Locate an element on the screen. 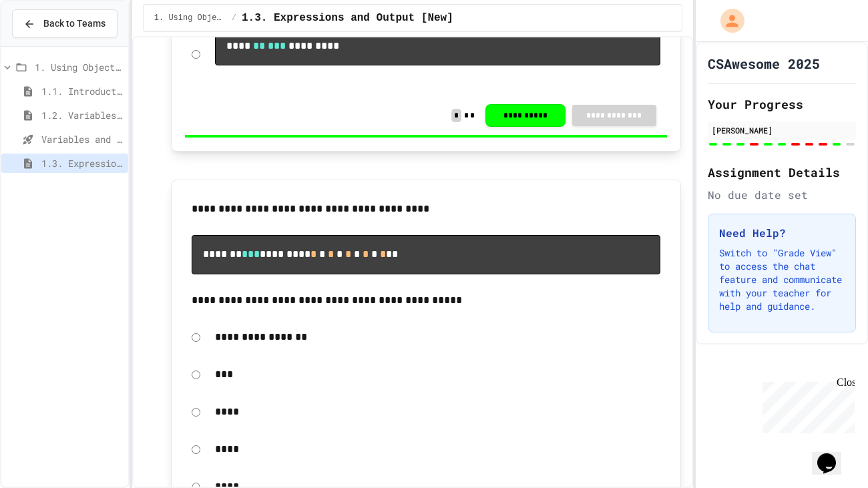  span: 1.2. Variables and Data Types is located at coordinates (82, 115).